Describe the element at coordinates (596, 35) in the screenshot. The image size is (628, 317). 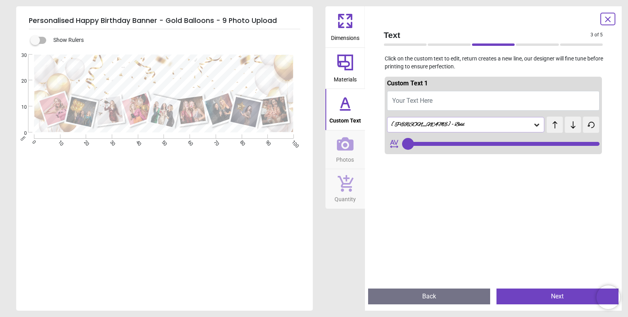
I see `span: 3 of 5` at that location.